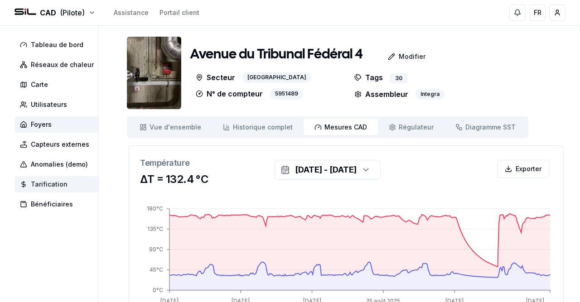  I want to click on a: Utilisateurs, so click(58, 105).